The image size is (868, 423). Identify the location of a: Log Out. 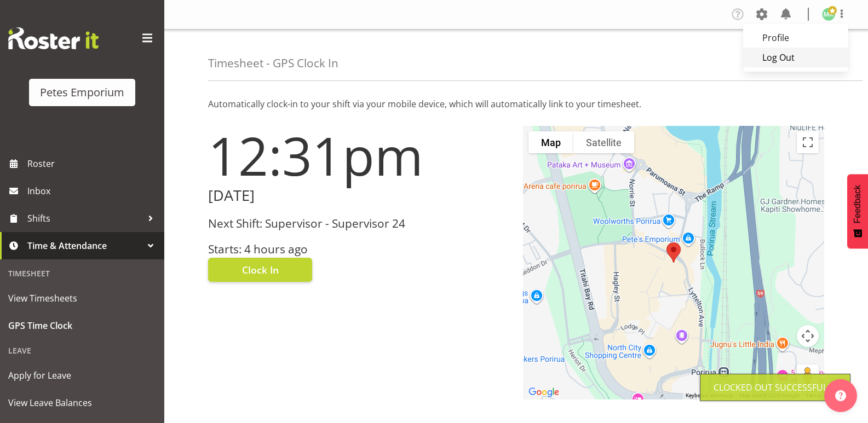
(796, 58).